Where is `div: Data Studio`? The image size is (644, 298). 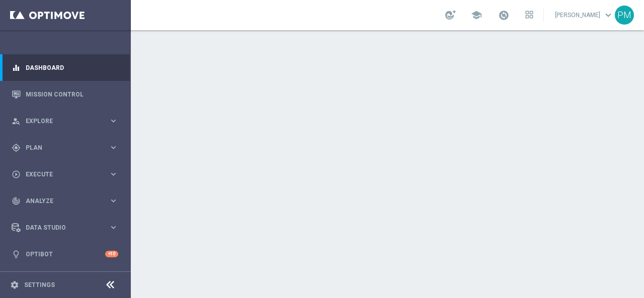
div: Data Studio is located at coordinates (60, 227).